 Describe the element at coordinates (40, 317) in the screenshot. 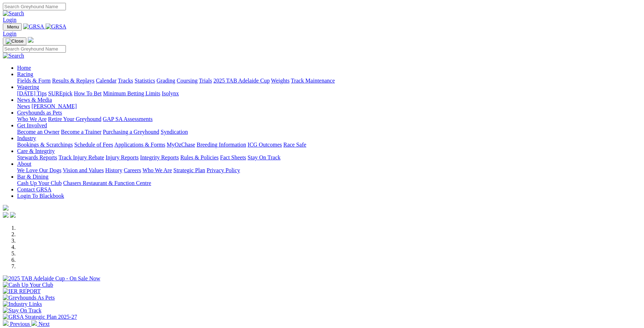

I see `img: GRSA Strategic Plan 2025-27` at that location.